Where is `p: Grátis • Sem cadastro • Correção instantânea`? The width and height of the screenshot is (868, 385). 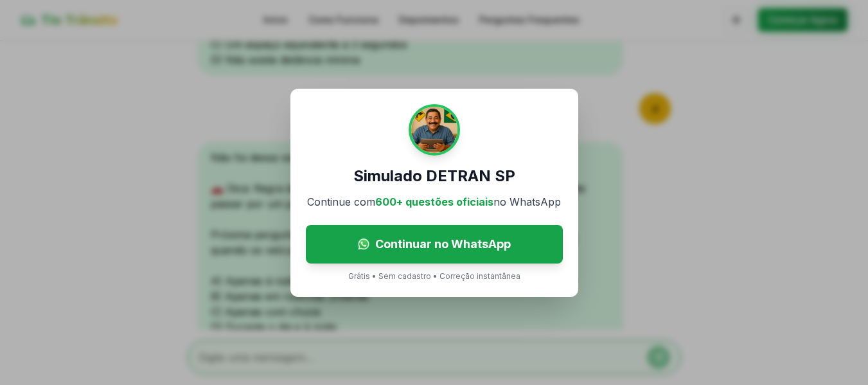 p: Grátis • Sem cadastro • Correção instantânea is located at coordinates (434, 277).